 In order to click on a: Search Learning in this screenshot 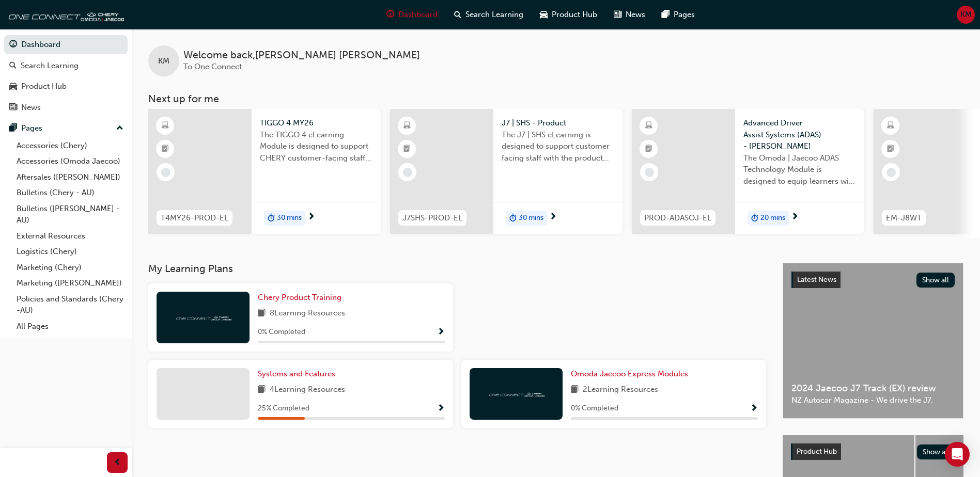, I will do `click(65, 65)`.